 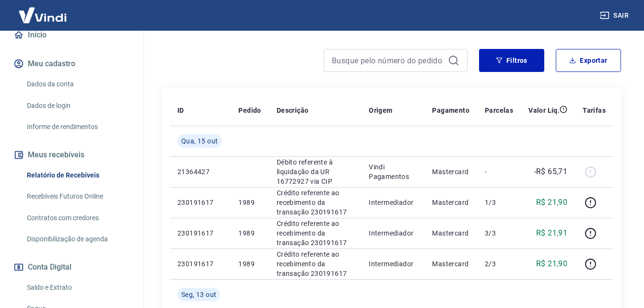 I want to click on button: Meus recebíveis, so click(x=71, y=155).